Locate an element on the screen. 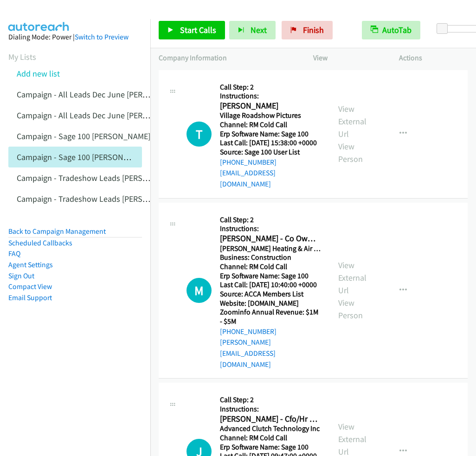 Image resolution: width=476 pixels, height=456 pixels. h5: Source: Sage 100 User List is located at coordinates (270, 152).